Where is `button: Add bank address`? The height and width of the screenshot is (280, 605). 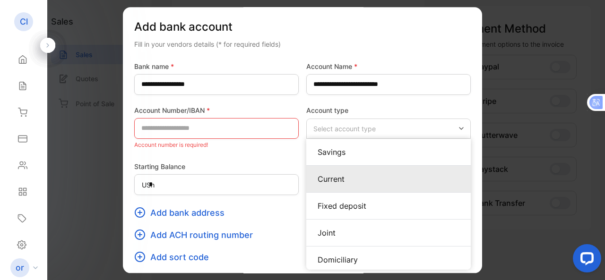
button: Add bank address is located at coordinates (179, 213).